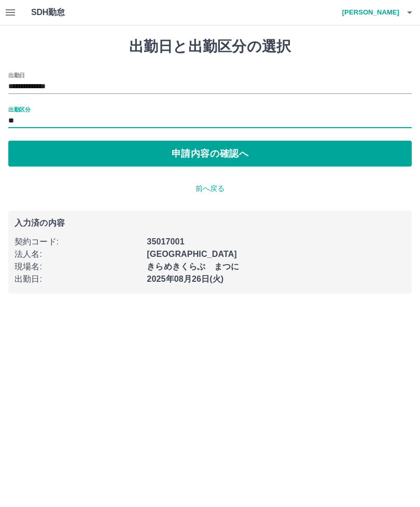  What do you see at coordinates (193, 266) in the screenshot?
I see `b: きらめきくらぶ まつに` at bounding box center [193, 266].